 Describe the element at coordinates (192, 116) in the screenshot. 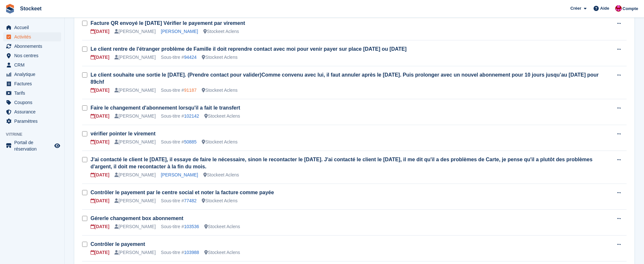

I see `a: 102142` at that location.